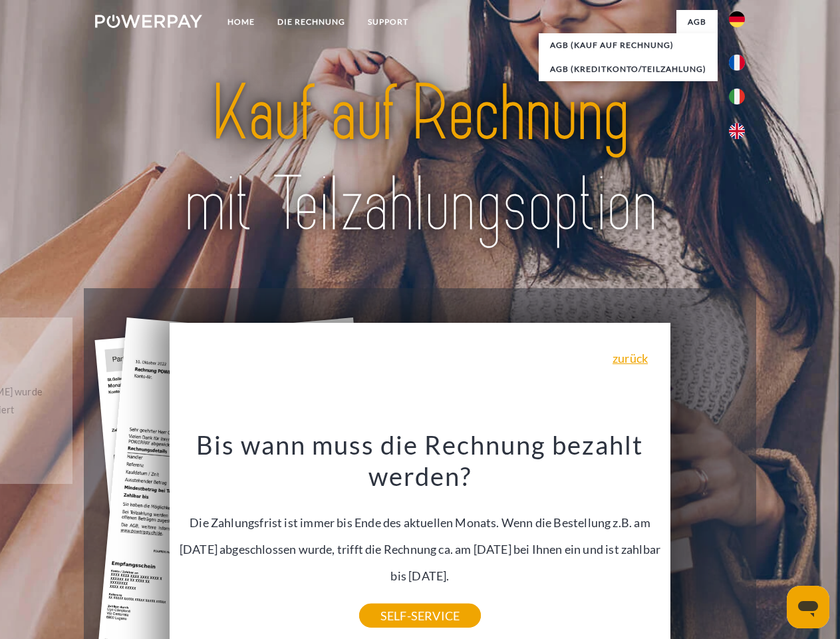 The height and width of the screenshot is (639, 840). Describe the element at coordinates (388, 22) in the screenshot. I see `a: SUPPORT` at that location.